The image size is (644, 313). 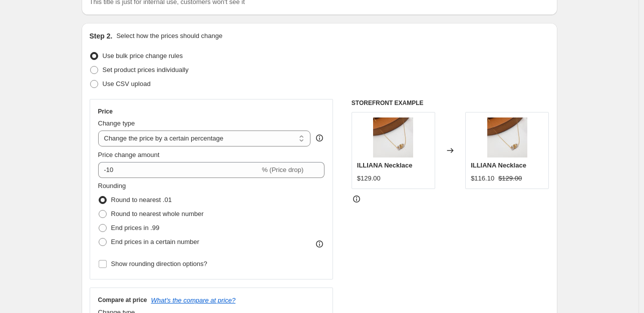 What do you see at coordinates (159, 264) in the screenshot?
I see `span: Show rounding direction options?` at bounding box center [159, 264].